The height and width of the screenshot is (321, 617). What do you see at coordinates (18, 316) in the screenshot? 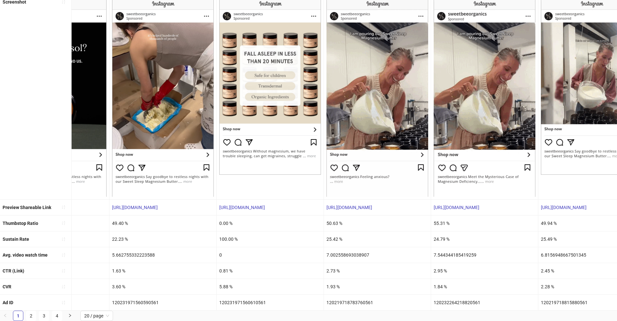
I see `li: 1` at bounding box center [18, 316].